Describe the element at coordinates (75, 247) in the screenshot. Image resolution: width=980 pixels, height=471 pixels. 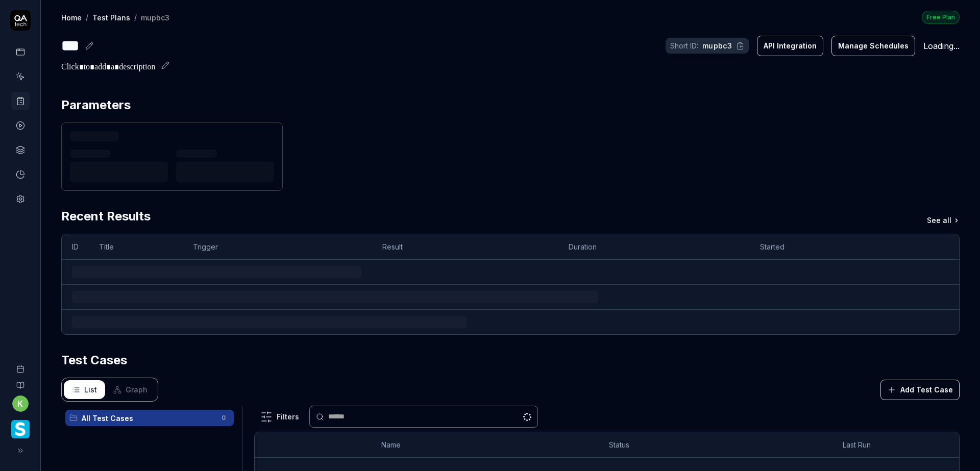
I see `th: ID` at that location.